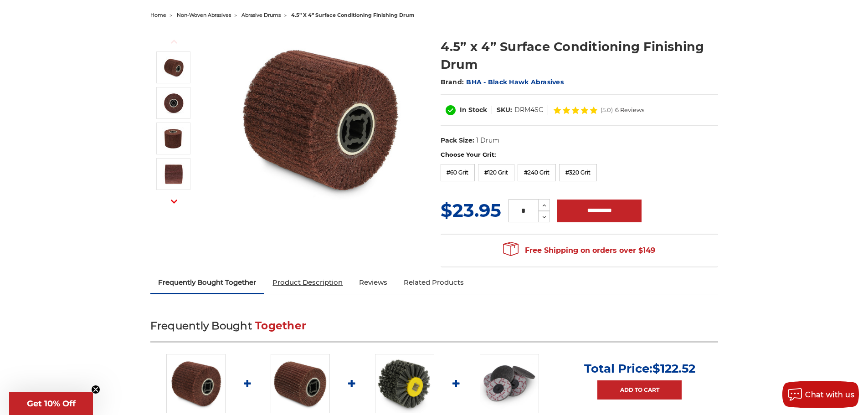 The image size is (868, 415). Describe the element at coordinates (51, 403) in the screenshot. I see `div: Get 10% OffClose teaser` at that location.